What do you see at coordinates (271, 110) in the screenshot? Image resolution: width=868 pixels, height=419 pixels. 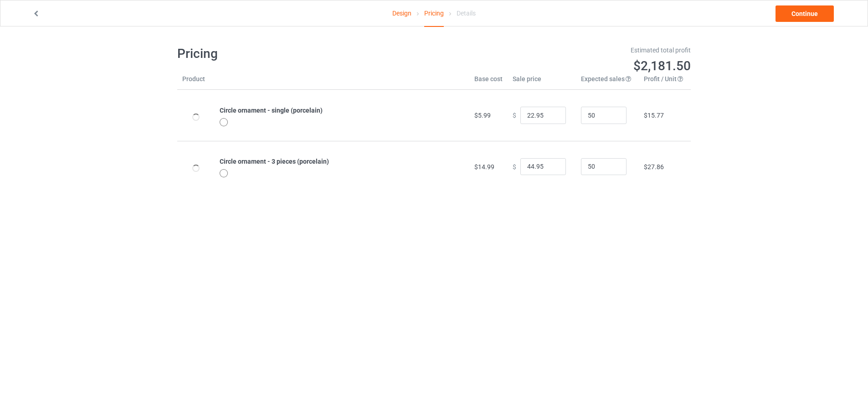 I see `b: Circle ornament - single (porcelain)` at bounding box center [271, 110].